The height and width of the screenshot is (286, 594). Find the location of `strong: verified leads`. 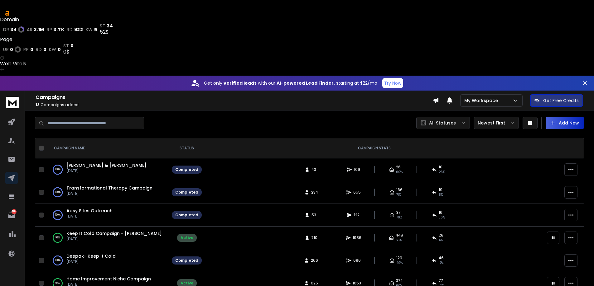

strong: verified leads is located at coordinates (240, 83).